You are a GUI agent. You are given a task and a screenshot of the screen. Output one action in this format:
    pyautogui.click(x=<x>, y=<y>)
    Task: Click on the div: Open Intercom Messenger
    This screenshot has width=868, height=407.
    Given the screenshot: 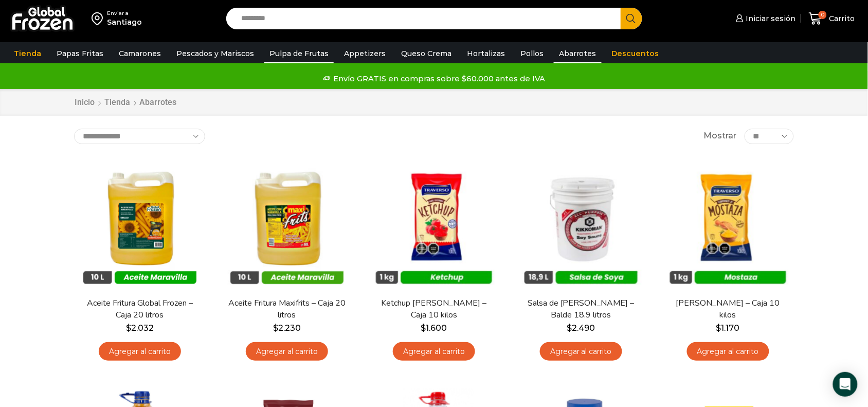 What is the action you would take?
    pyautogui.click(x=845, y=385)
    